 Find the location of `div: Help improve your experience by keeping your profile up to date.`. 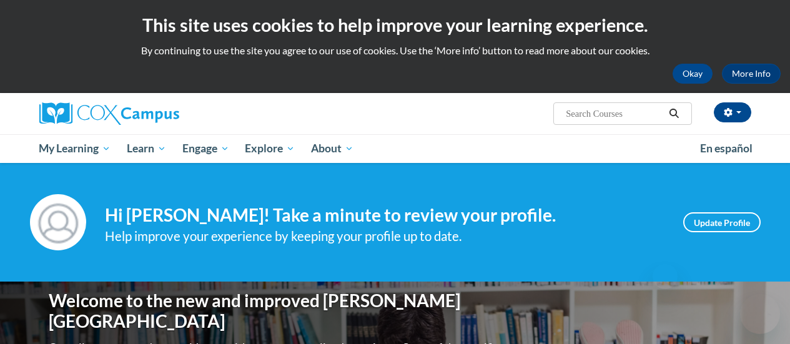

div: Help improve your experience by keeping your profile up to date. is located at coordinates (385, 236).